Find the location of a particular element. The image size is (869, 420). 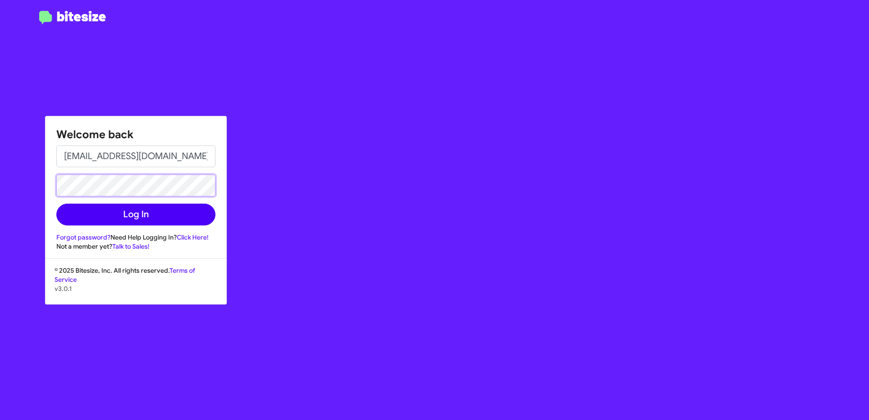

a: Talk to Sales! is located at coordinates (131, 246).